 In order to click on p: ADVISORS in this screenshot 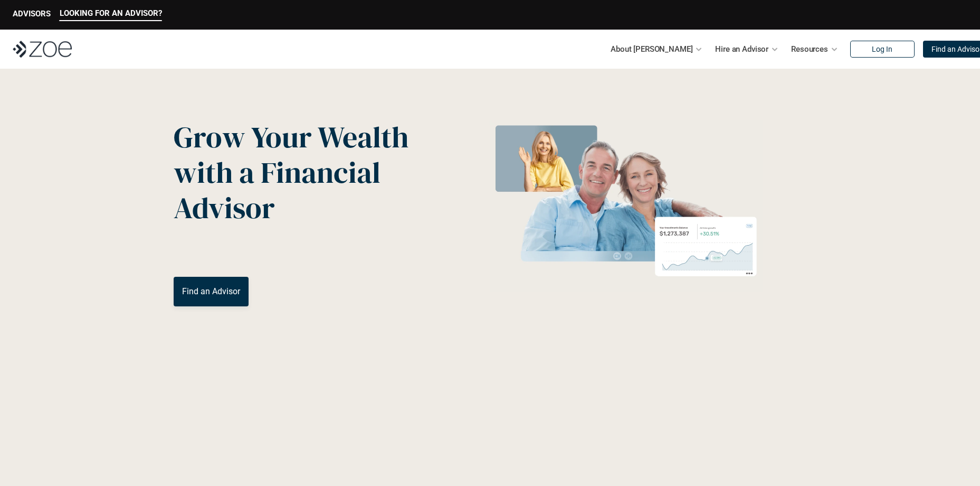, I will do `click(32, 13)`.